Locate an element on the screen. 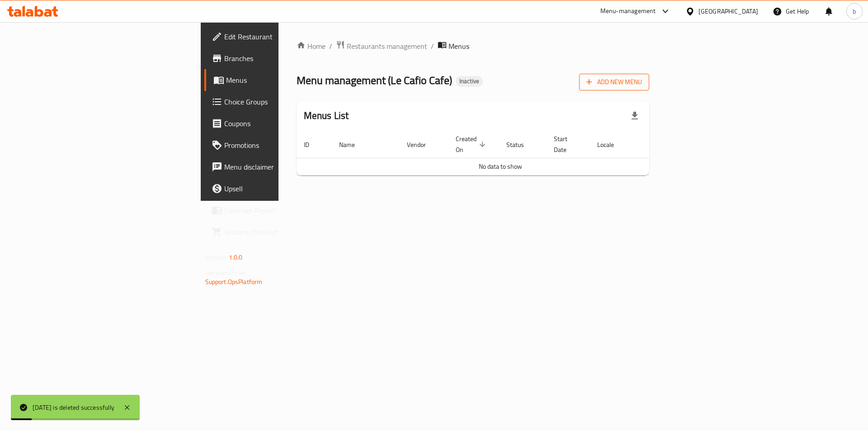 The image size is (868, 431). span: Start Date is located at coordinates (566, 144).